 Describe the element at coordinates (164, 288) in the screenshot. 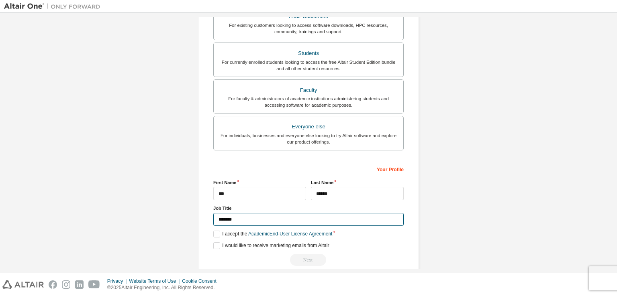

I see `p: © 2025 Altair Engineering, Inc. All Rights Reserved.` at that location.